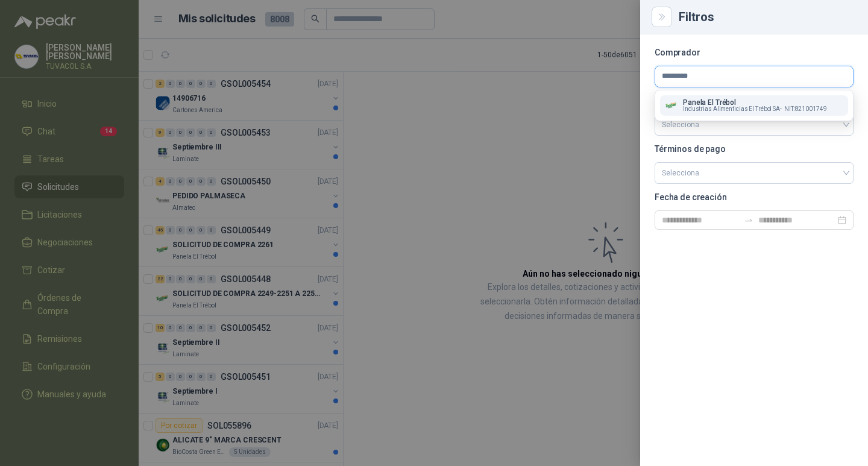  What do you see at coordinates (749, 220) in the screenshot?
I see `span: to` at bounding box center [749, 220].